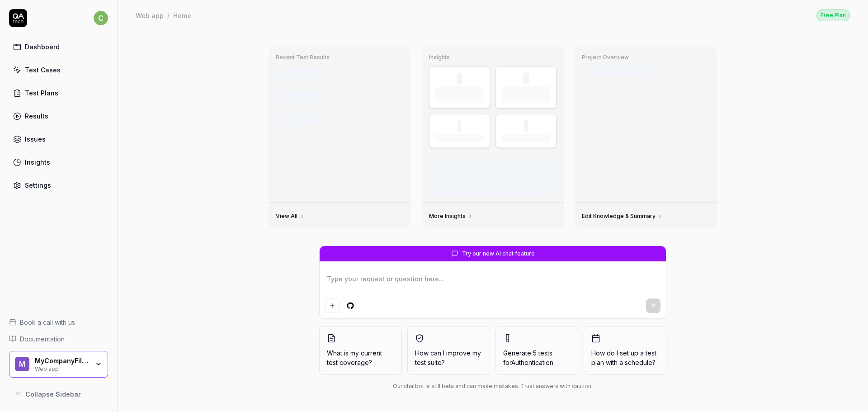 This screenshot has height=412, width=868. Describe the element at coordinates (645, 58) in the screenshot. I see `h3: Project Overview` at that location.